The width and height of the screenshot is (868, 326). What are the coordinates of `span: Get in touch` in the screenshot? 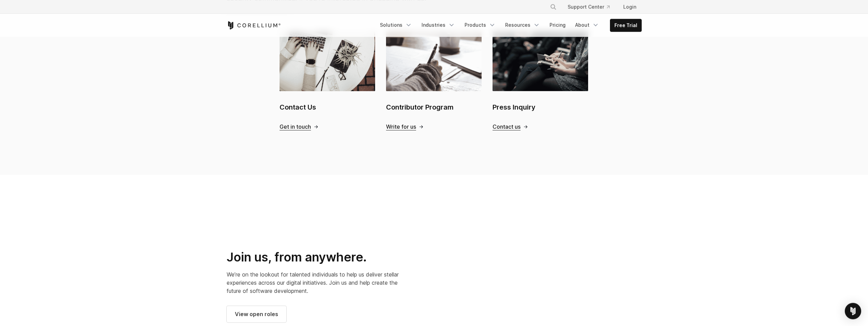 It's located at (295, 127).